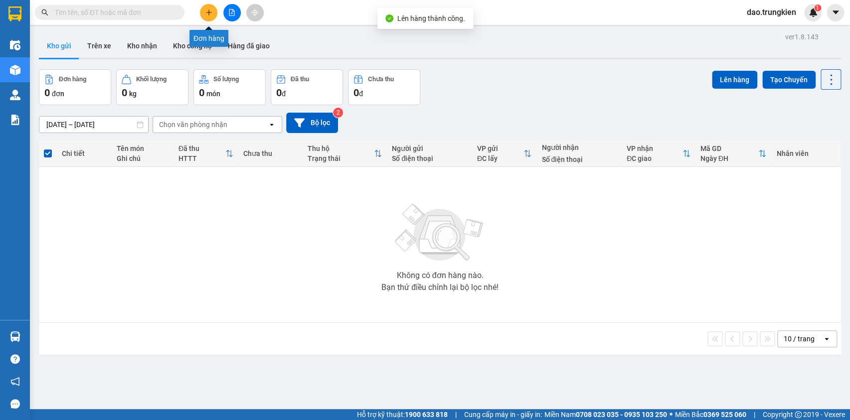 Image resolution: width=850 pixels, height=420 pixels. I want to click on span: file-add, so click(232, 12).